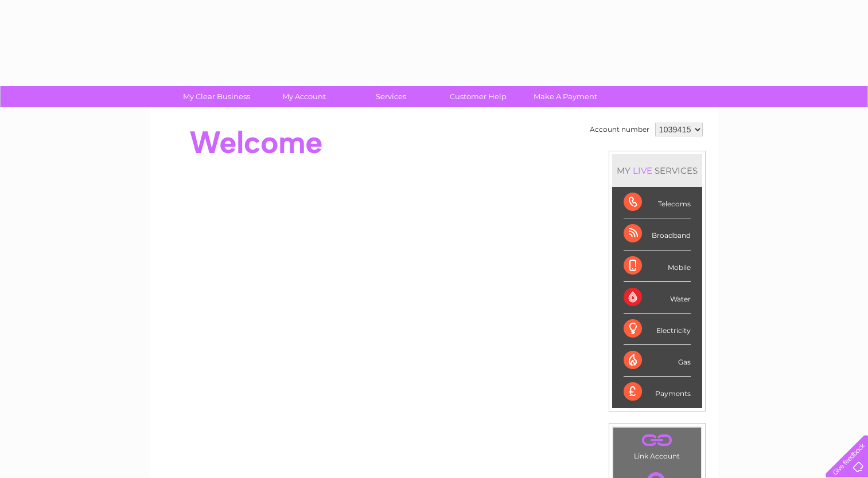  Describe the element at coordinates (657, 266) in the screenshot. I see `div: Mobile` at that location.